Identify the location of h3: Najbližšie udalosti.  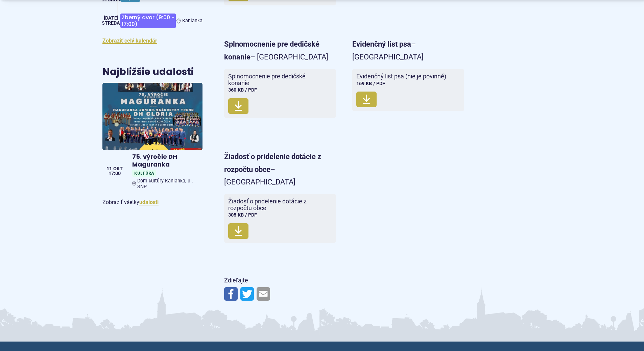
(148, 72).